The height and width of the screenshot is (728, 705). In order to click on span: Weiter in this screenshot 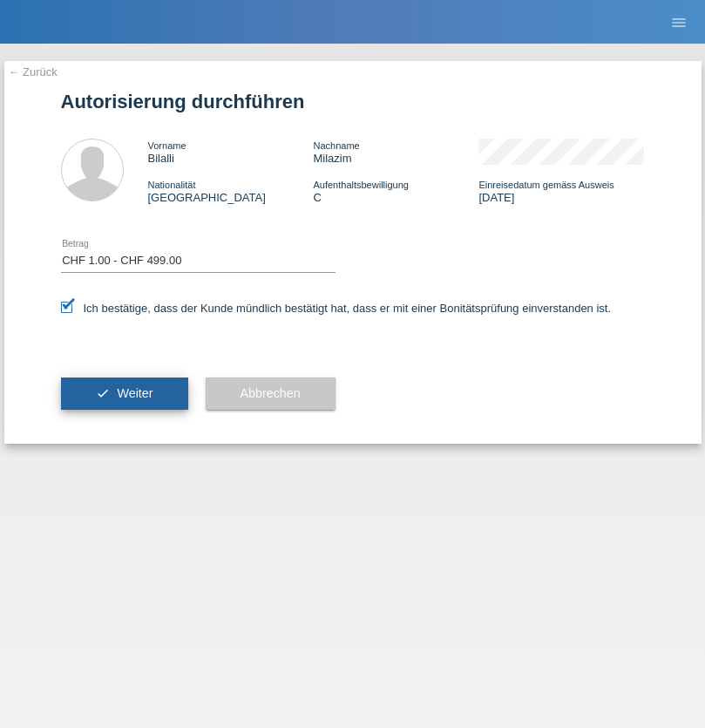, I will do `click(134, 394)`.